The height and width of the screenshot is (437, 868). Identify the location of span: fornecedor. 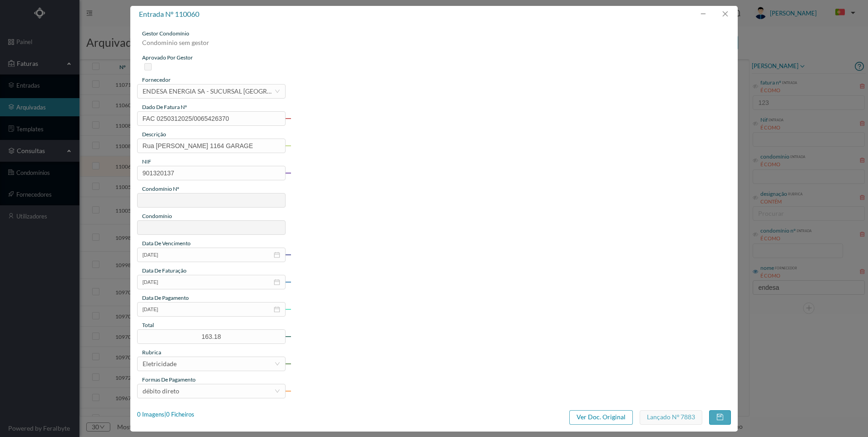
(156, 79).